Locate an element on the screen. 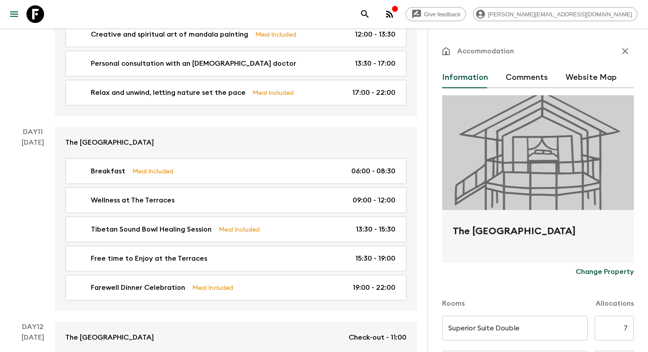  a: Relax and unwind, letting nature set the paceMeal Included17:00 - 22:00 is located at coordinates (236, 93).